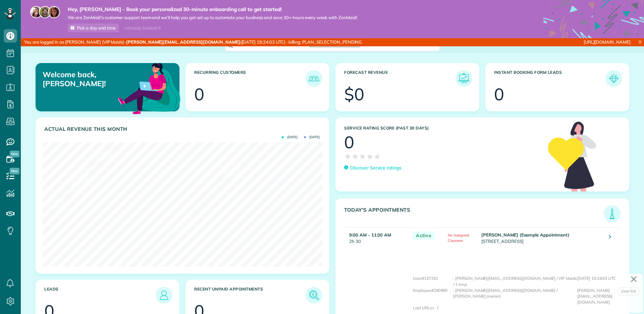 The width and height of the screenshot is (644, 314). I want to click on div: $0, so click(354, 94).